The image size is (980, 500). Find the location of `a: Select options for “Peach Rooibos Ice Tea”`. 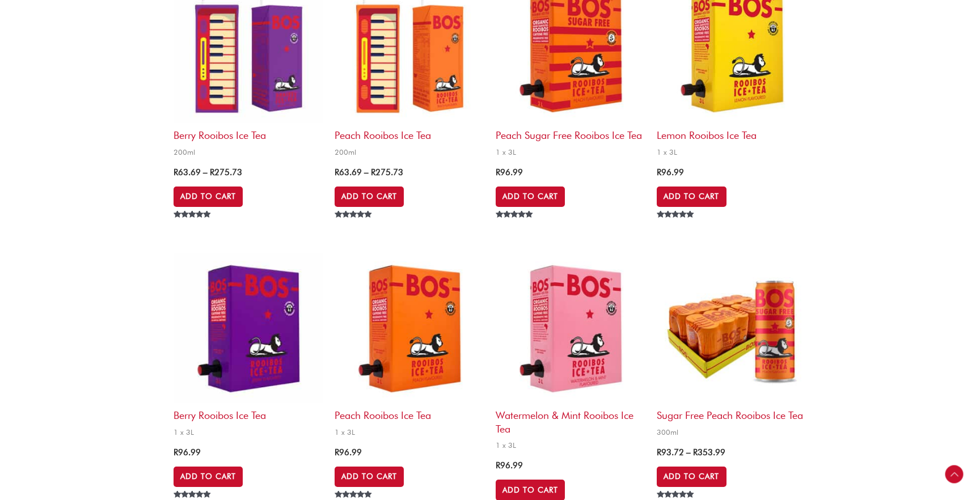

a: Select options for “Peach Rooibos Ice Tea” is located at coordinates (370, 197).